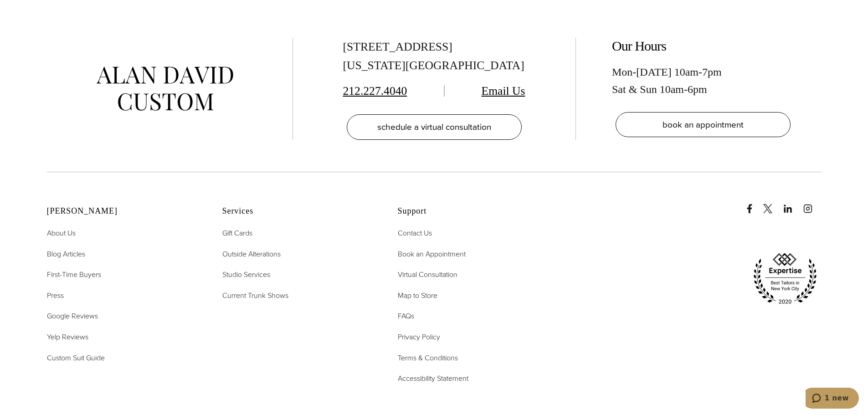 This screenshot has width=868, height=415. I want to click on nav: Services Footer Nav, so click(298, 264).